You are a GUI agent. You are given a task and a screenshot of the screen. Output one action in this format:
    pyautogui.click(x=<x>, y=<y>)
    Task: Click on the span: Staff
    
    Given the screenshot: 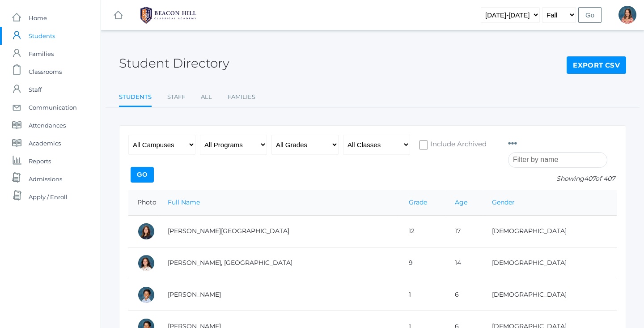 What is the action you would take?
    pyautogui.click(x=35, y=89)
    